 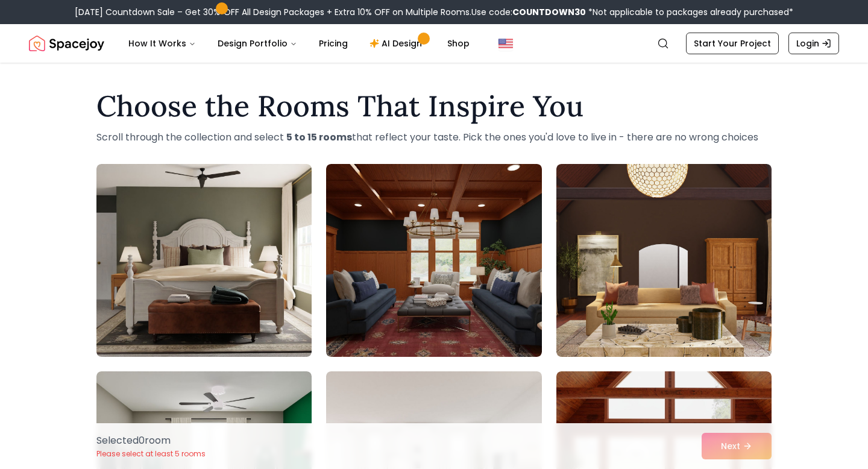 I want to click on button: Design Portfolio, so click(x=257, y=44).